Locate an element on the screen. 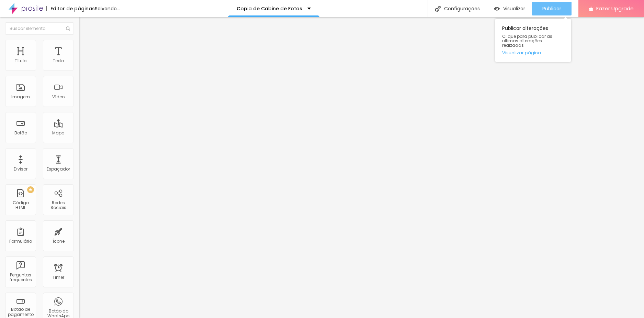 This screenshot has width=644, height=318. div: Redes Sociais is located at coordinates (58, 205).